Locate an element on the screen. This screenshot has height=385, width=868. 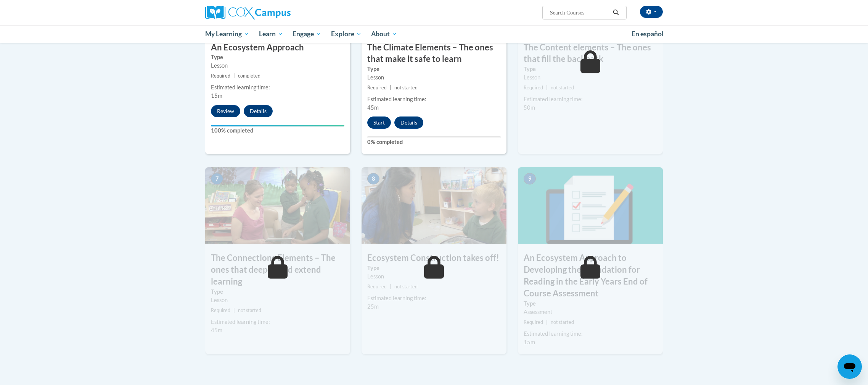
label: 100% completed is located at coordinates (278, 130).